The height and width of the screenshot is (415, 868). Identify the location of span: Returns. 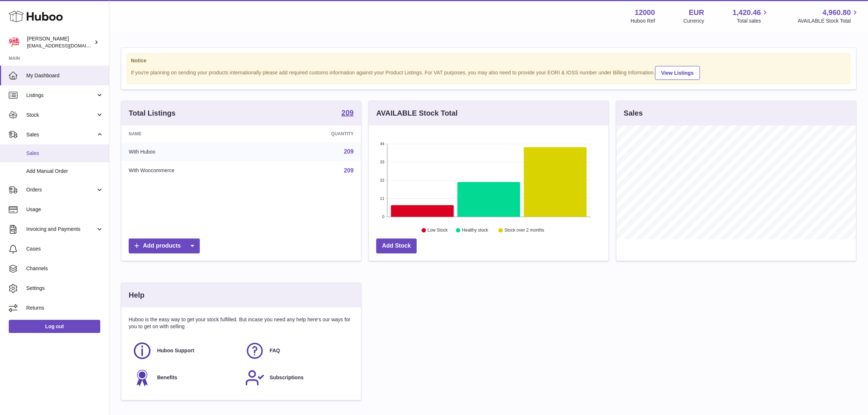
(65, 308).